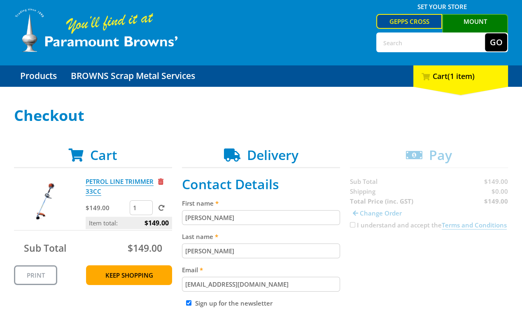 The height and width of the screenshot is (313, 522). Describe the element at coordinates (161, 182) in the screenshot. I see `a: Remove from cart` at that location.